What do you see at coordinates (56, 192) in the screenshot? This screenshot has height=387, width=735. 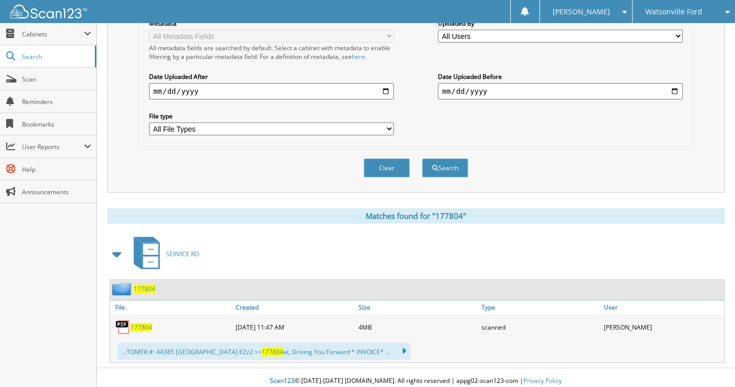 I see `span: Announcements` at bounding box center [56, 192].